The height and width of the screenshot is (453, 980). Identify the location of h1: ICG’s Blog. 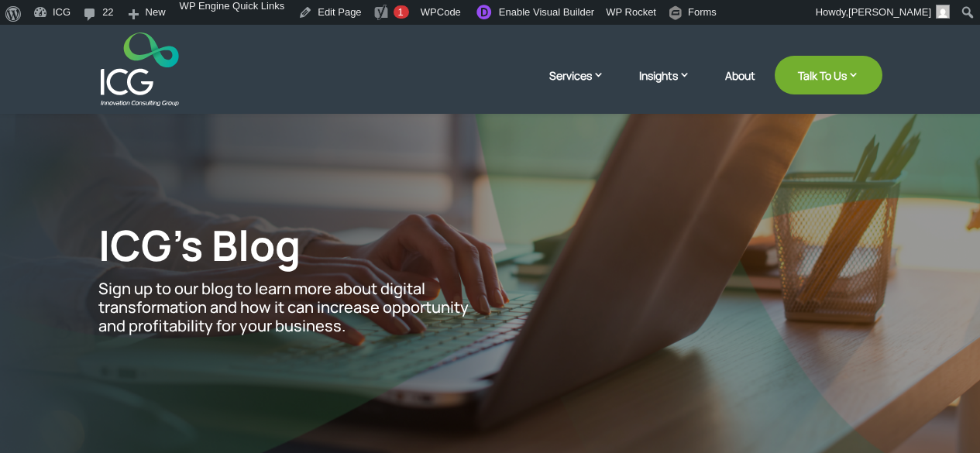
(283, 248).